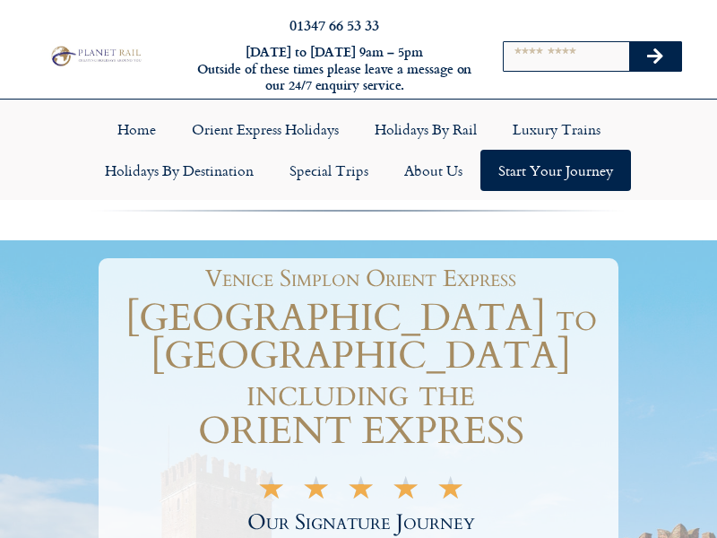  Describe the element at coordinates (95, 56) in the screenshot. I see `img: Planet Rail Train Holidays Logo` at that location.